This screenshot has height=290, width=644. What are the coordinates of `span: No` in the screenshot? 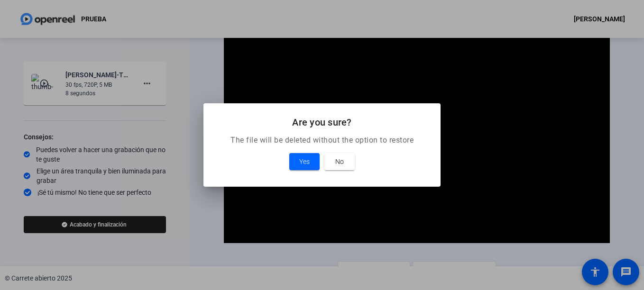 It's located at (339, 161).